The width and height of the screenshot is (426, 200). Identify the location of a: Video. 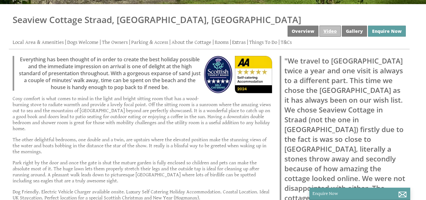
(330, 31).